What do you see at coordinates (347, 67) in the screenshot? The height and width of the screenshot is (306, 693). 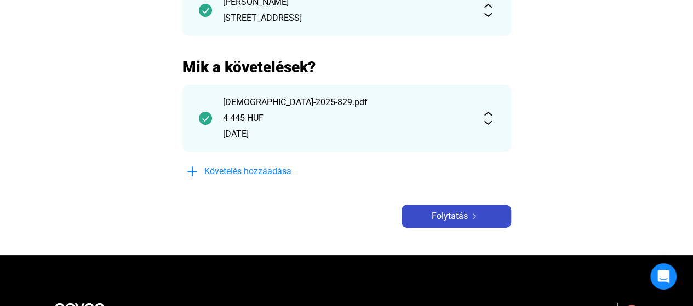 I see `h2: Mik a követelések?` at bounding box center [347, 67].